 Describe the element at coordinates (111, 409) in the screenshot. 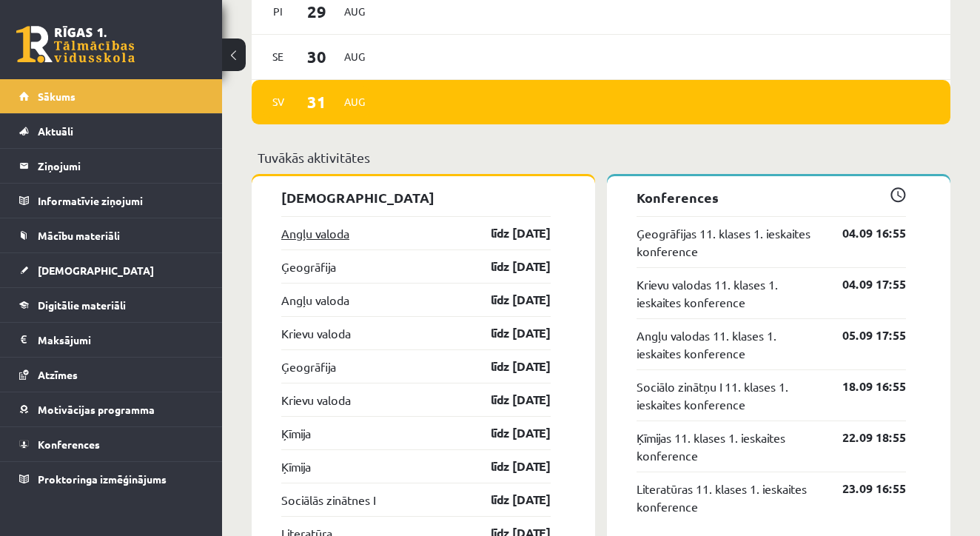

I see `a: Motivācijas programma` at that location.